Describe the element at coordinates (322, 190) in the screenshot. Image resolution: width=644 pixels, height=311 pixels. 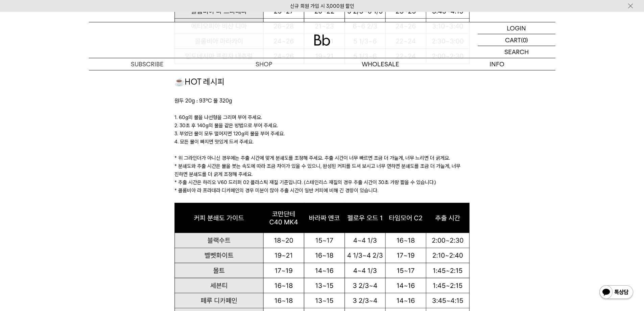
I see `p: * 콜롬비아 라 프라데라 디카페인의 경우 미분이 많아 추출 시간이 일반 커피에 비해 긴 경향이 있습니다.` at that location.